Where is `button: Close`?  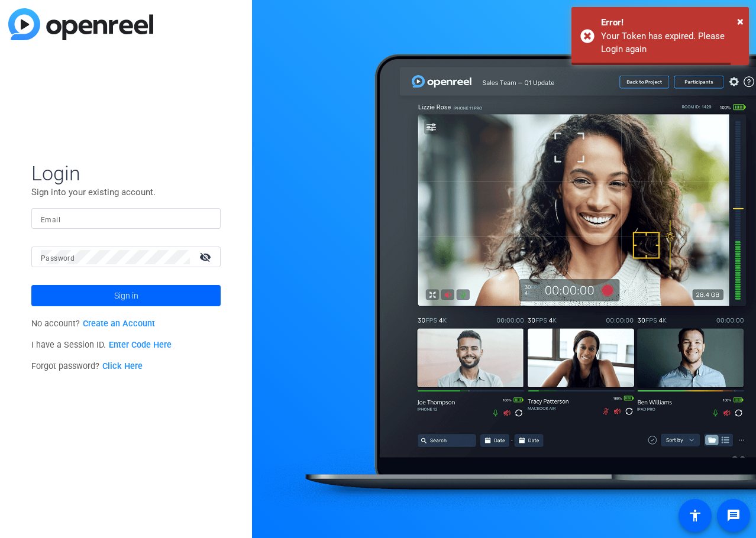
button: Close is located at coordinates (740, 21).